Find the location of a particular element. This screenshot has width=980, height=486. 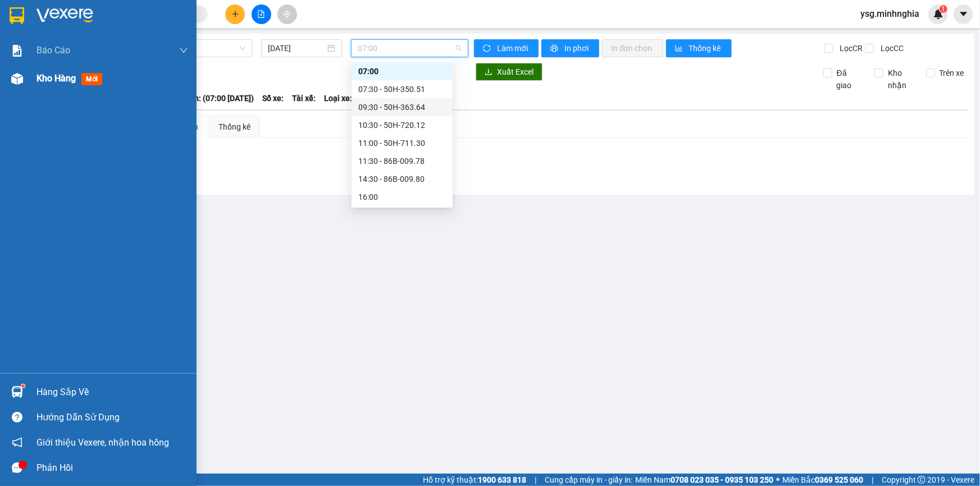

div: 11:00 - 50H-711.30 is located at coordinates (402, 143).